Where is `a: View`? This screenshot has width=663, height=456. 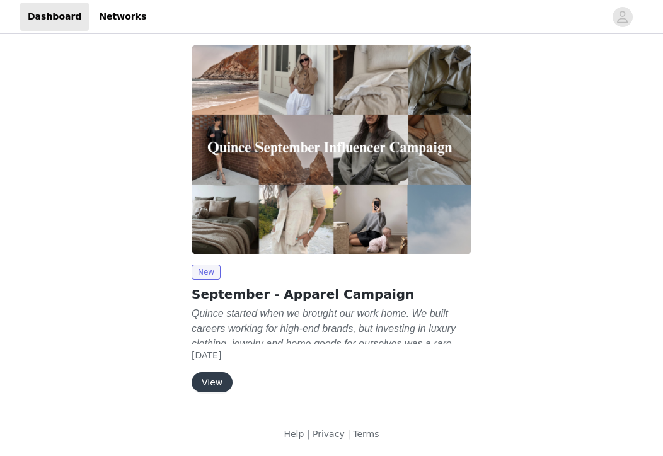 a: View is located at coordinates (212, 382).